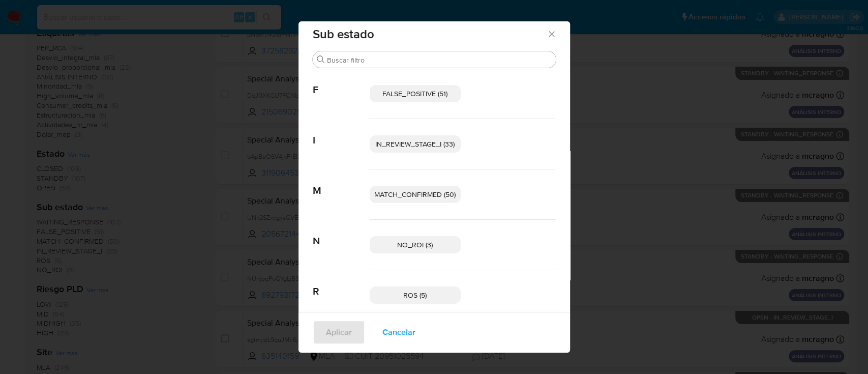 The width and height of the screenshot is (868, 374). Describe the element at coordinates (415, 245) in the screenshot. I see `div: NO_ROI (3)` at that location.